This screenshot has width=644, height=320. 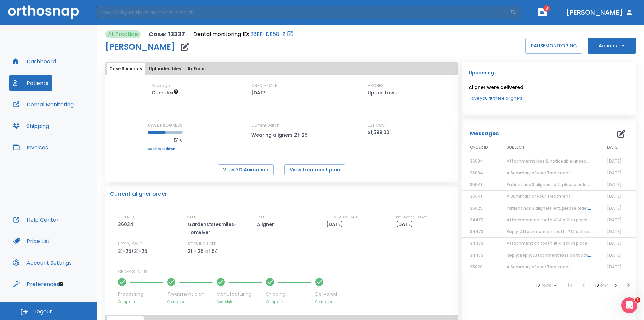 What do you see at coordinates (288, 294) in the screenshot?
I see `p: Shipping` at bounding box center [288, 294].